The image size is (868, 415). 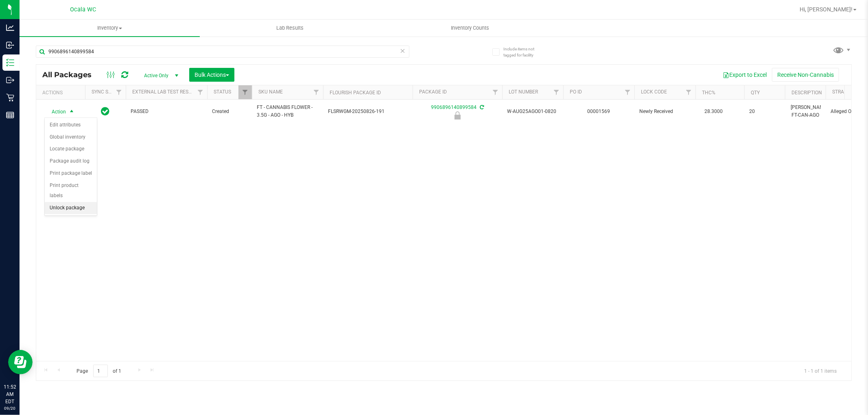 What do you see at coordinates (105, 112) in the screenshot?
I see `span: In Sync` at bounding box center [105, 112].